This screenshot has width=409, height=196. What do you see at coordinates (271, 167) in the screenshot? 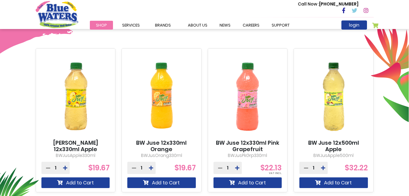
I see `span: $22.13` at bounding box center [271, 167].